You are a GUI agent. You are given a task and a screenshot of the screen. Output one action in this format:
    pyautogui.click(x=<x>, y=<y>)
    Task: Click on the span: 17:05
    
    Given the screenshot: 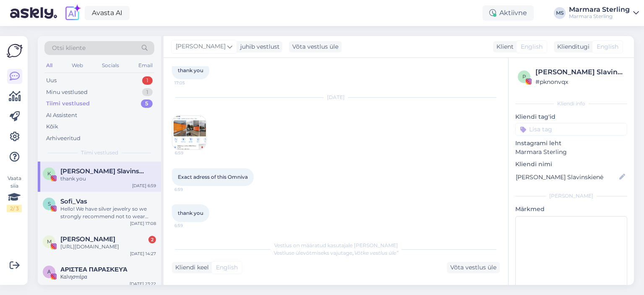 What is the action you would take?
    pyautogui.click(x=190, y=83)
    